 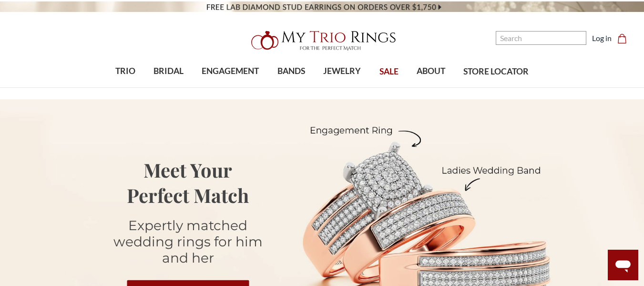 I want to click on a: BRIDAL, so click(x=168, y=71).